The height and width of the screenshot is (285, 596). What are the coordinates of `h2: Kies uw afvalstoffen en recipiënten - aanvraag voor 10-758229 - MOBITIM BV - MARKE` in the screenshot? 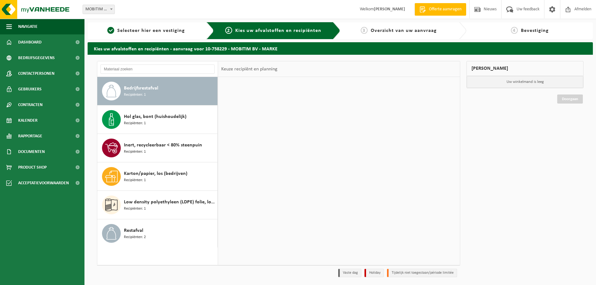 It's located at (340, 48).